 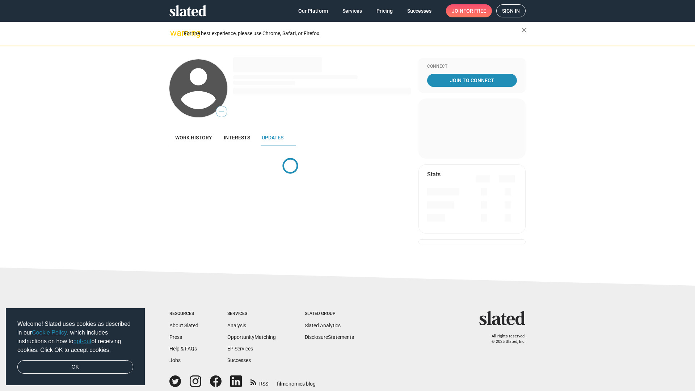 I want to click on span: Updates, so click(x=273, y=138).